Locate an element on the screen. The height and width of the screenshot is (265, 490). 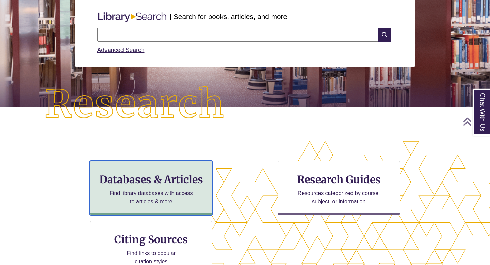
p: Resources categorized by course, subject, or information is located at coordinates (338, 197).